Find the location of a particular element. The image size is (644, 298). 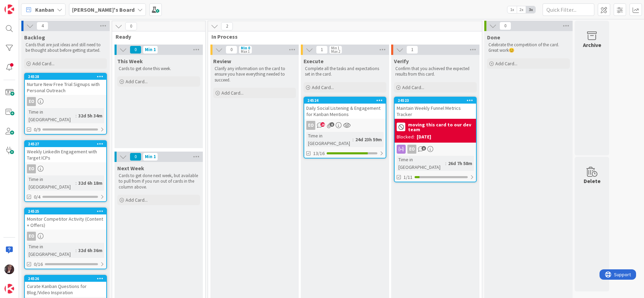

span: 8 is located at coordinates (332, 124).